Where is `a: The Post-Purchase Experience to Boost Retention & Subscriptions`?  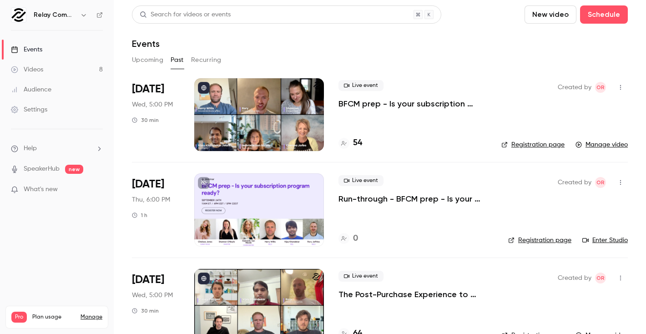 a: The Post-Purchase Experience to Boost Retention & Subscriptions is located at coordinates (413, 294).